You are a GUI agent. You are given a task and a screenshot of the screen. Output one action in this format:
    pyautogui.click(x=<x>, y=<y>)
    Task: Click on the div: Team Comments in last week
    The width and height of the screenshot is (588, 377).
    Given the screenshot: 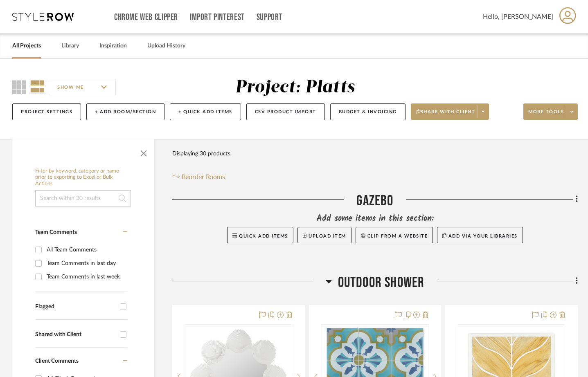 What is the action you would take?
    pyautogui.click(x=86, y=277)
    